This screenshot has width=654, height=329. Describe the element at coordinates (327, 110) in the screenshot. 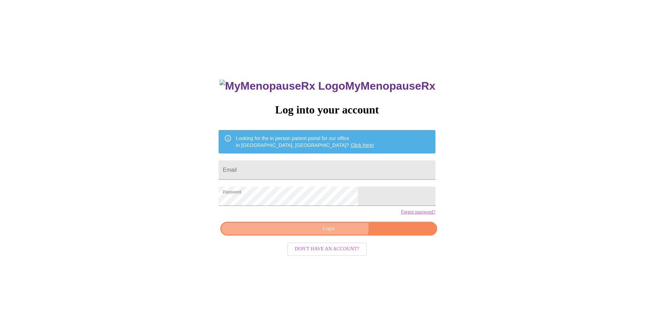

I see `h3: Log into your account` at that location.